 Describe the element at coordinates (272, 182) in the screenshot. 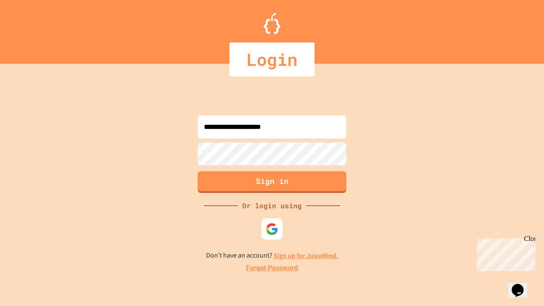

I see `button: Sign in` at that location.